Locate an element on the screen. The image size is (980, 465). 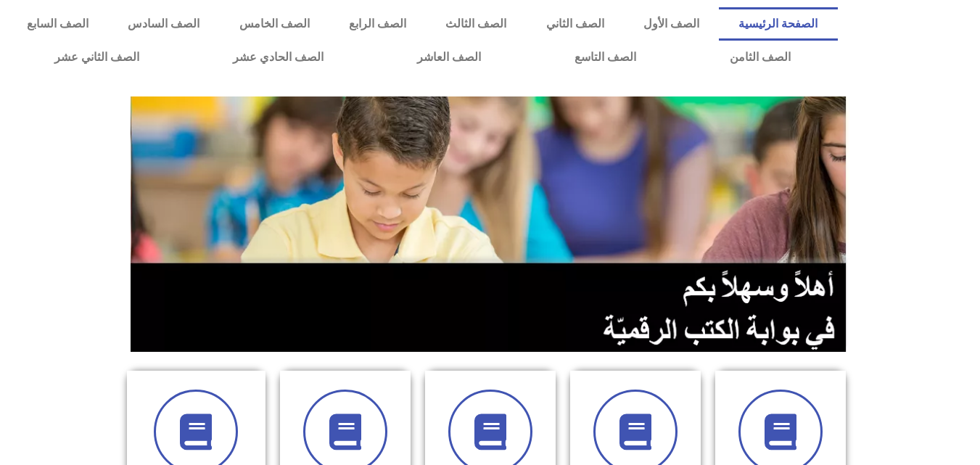
a: الصف العاشر is located at coordinates (448, 57).